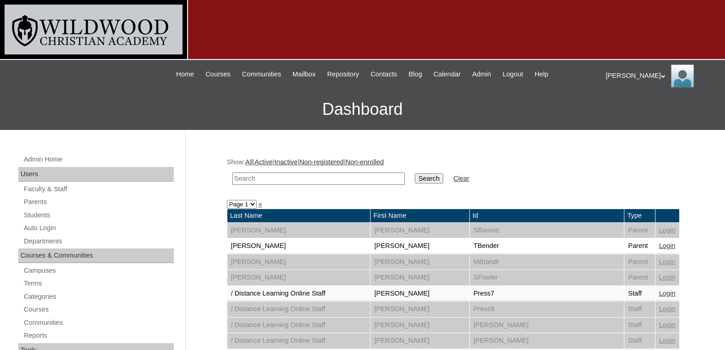 The height and width of the screenshot is (350, 725). I want to click on a: Terms, so click(98, 283).